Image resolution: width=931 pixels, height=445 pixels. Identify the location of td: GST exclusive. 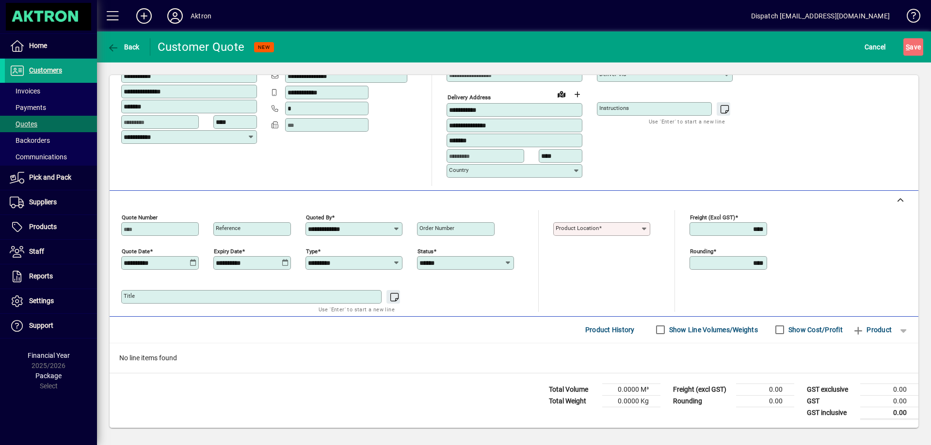
(831, 390).